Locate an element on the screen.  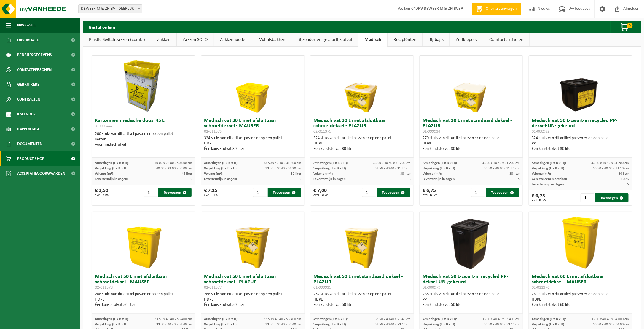
strong: C4DRV DEWEER M & ZN BVBA is located at coordinates (437, 9).